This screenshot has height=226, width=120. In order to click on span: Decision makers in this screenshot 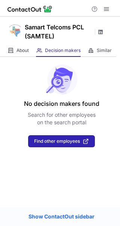, I will do `click(63, 50)`.